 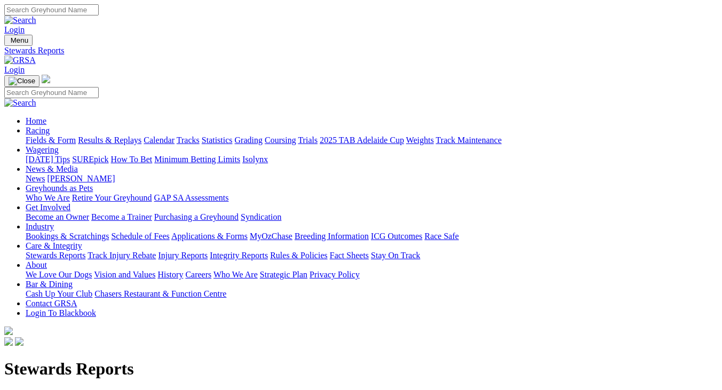 What do you see at coordinates (249, 140) in the screenshot?
I see `a: Grading` at bounding box center [249, 140].